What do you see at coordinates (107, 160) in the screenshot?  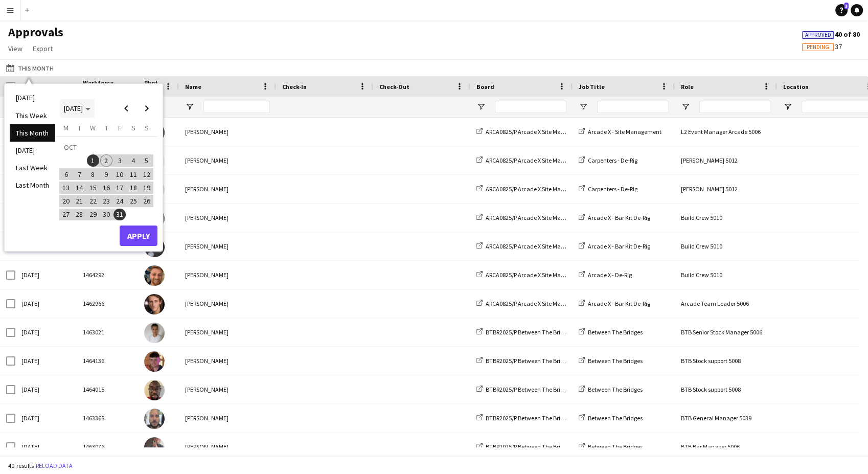 I see `button: 02-10-2025` at bounding box center [107, 160].